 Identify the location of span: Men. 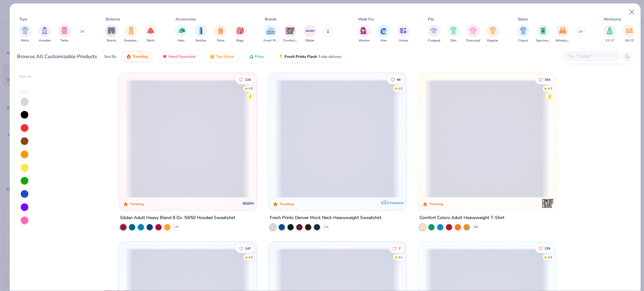
(384, 41).